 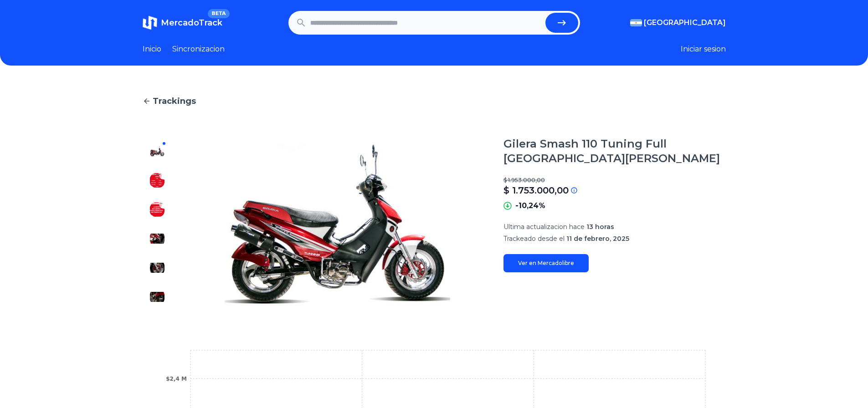 I want to click on p: -10,24%, so click(x=530, y=206).